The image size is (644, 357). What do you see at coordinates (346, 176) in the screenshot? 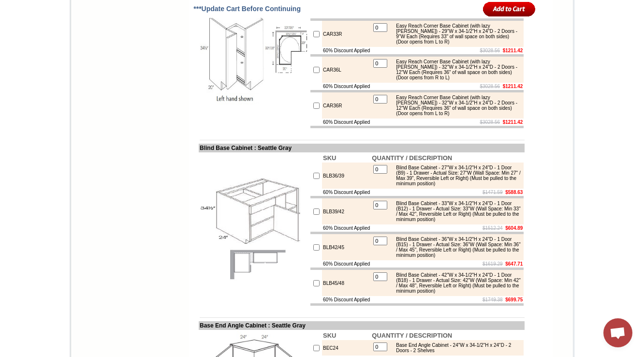
I see `td: BLB36/39` at bounding box center [346, 176].